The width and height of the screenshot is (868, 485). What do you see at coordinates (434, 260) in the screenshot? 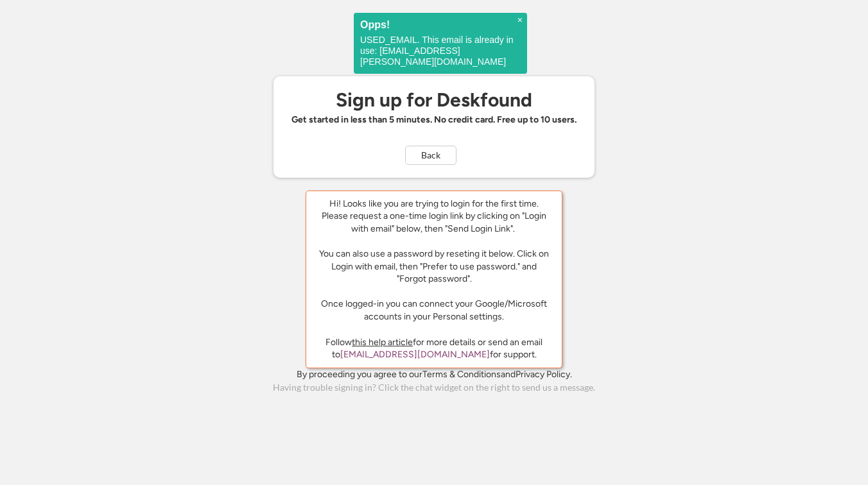
I see `div: Hi! Looks like you are trying to login for the first time. Please request a one-time login link b...` at bounding box center [434, 260].